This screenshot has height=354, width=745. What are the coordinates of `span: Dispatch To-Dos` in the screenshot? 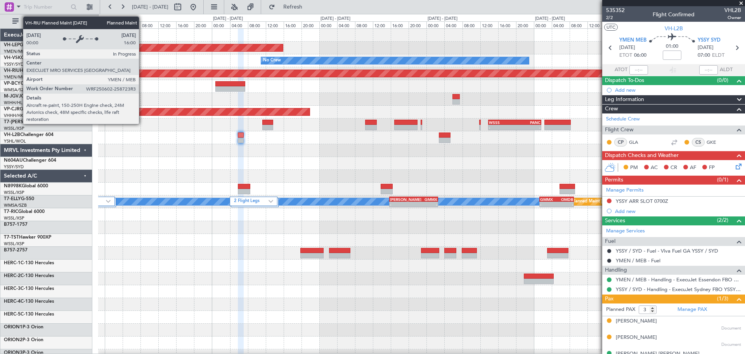 It's located at (625, 80).